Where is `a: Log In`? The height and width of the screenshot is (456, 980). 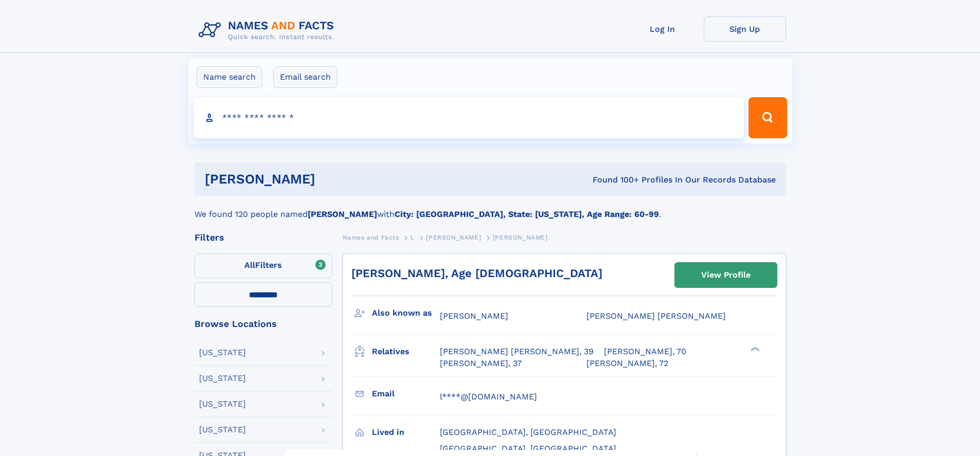
a: Log In is located at coordinates (662, 29).